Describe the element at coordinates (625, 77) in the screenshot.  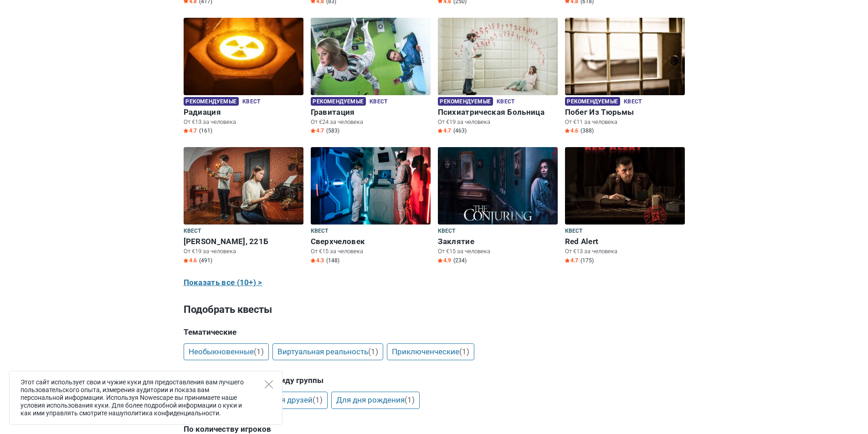
I see `a: Побег Из Тюрьмы Рекомендуемые Квест Побег Из Тюрьмы От €11 за человека Star4.6 (388)` at that location.